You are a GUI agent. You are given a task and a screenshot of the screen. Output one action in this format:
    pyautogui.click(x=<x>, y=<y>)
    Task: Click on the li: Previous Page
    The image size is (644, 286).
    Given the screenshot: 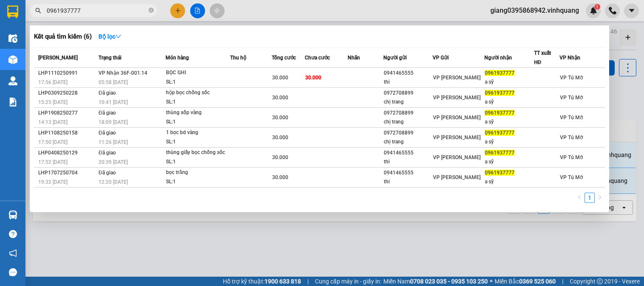 What is the action you would take?
    pyautogui.click(x=580, y=198)
    